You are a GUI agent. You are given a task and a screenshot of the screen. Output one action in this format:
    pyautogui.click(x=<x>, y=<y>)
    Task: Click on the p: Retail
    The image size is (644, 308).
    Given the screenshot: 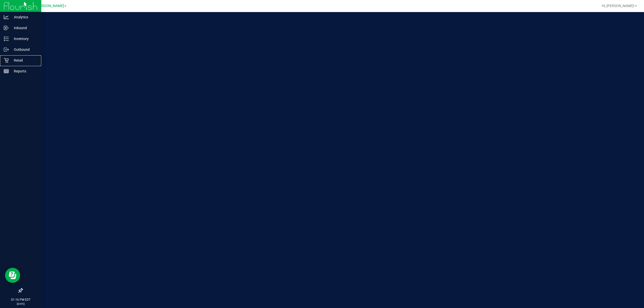 What is the action you would take?
    pyautogui.click(x=24, y=60)
    